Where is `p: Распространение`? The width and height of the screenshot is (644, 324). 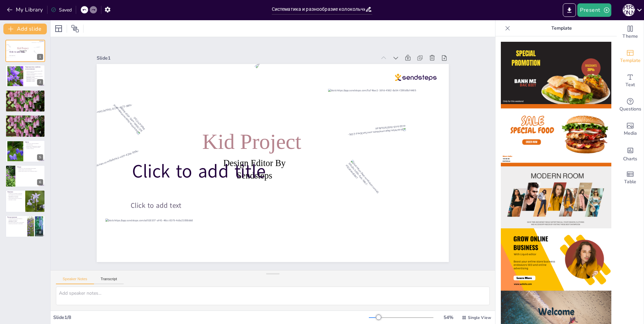 p: Распространение is located at coordinates (16, 217).